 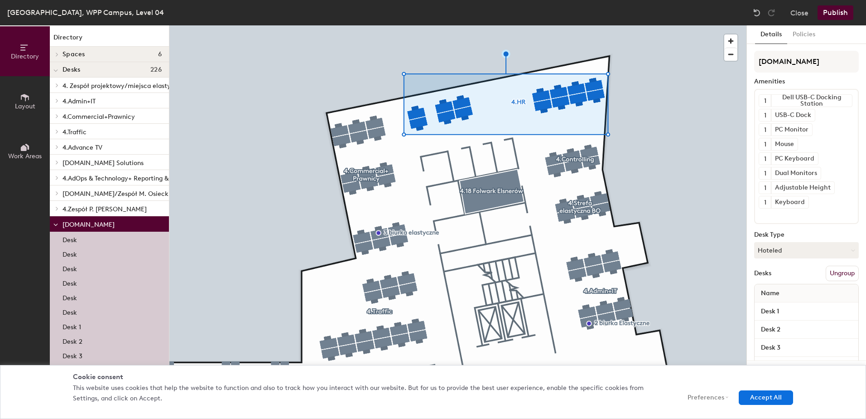 What do you see at coordinates (792, 130) in the screenshot?
I see `div: PC Monitor` at bounding box center [792, 130].